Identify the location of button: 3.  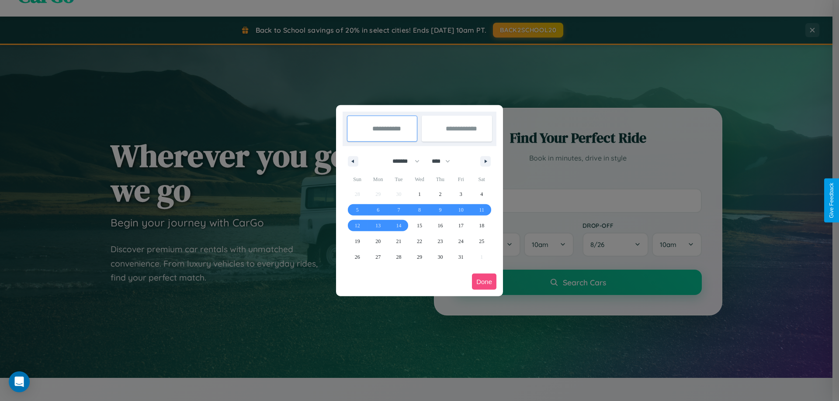
(460, 194).